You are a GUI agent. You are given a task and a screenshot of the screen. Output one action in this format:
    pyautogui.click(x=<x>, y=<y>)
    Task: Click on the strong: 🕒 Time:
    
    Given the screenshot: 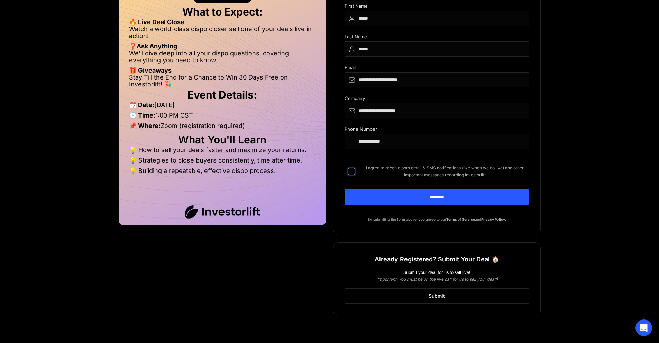 What is the action you would take?
    pyautogui.click(x=142, y=115)
    